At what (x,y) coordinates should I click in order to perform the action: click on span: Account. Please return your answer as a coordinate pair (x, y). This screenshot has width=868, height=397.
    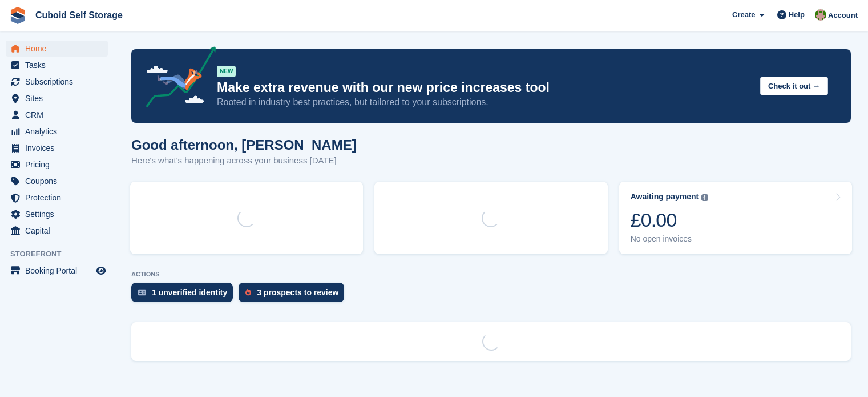
    Looking at the image, I should click on (843, 15).